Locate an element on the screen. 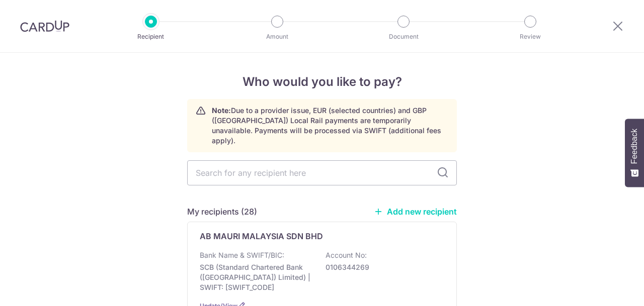 Image resolution: width=644 pixels, height=306 pixels. h4: Who would you like to pay? is located at coordinates (322, 82).